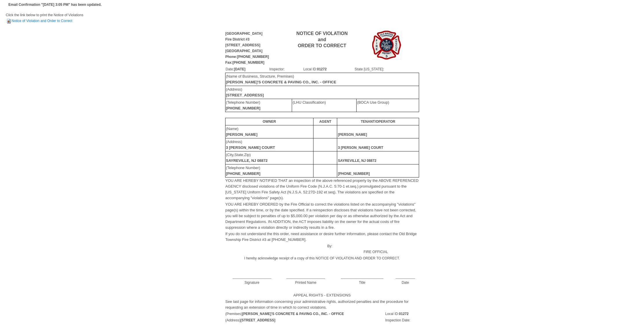 Image resolution: width=644 pixels, height=335 pixels. I want to click on font: See last page for information concerning your administrative rights, authorized penalties and the..., so click(317, 304).